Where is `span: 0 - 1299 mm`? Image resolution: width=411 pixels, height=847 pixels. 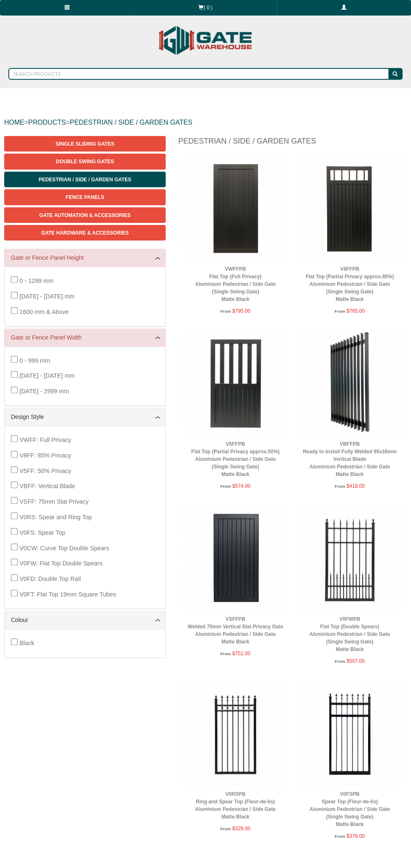 span: 0 - 1299 mm is located at coordinates (36, 281).